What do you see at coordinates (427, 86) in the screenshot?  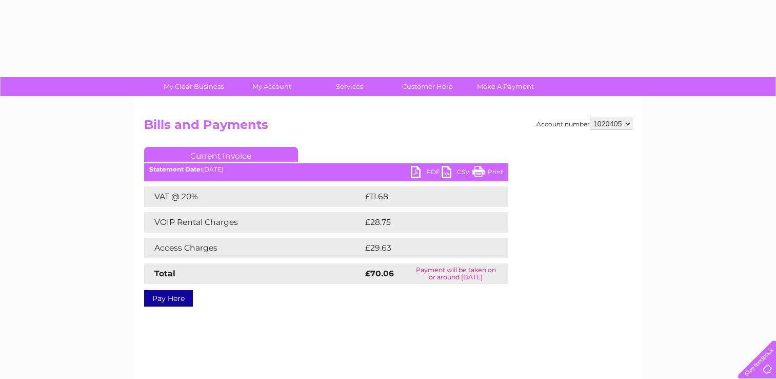 I see `a: Customer Help` at bounding box center [427, 86].